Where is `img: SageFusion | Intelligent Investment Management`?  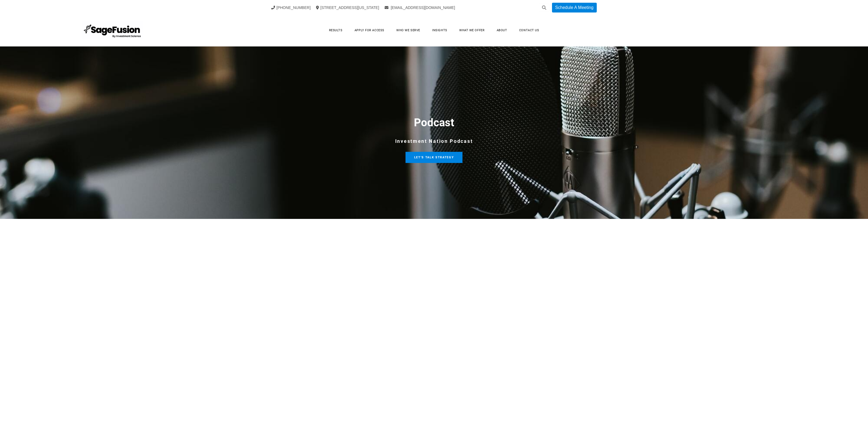
img: SageFusion | Intelligent Investment Management is located at coordinates (113, 30).